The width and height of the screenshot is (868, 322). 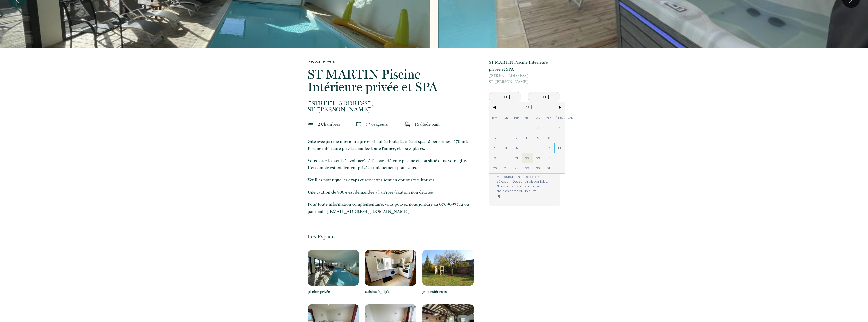 What do you see at coordinates (524, 187) in the screenshot?
I see `p: Malheureusement les dates sélectionnées sont indisponibles. Nous vous invitons à choisir d'autres...` at bounding box center [524, 187].